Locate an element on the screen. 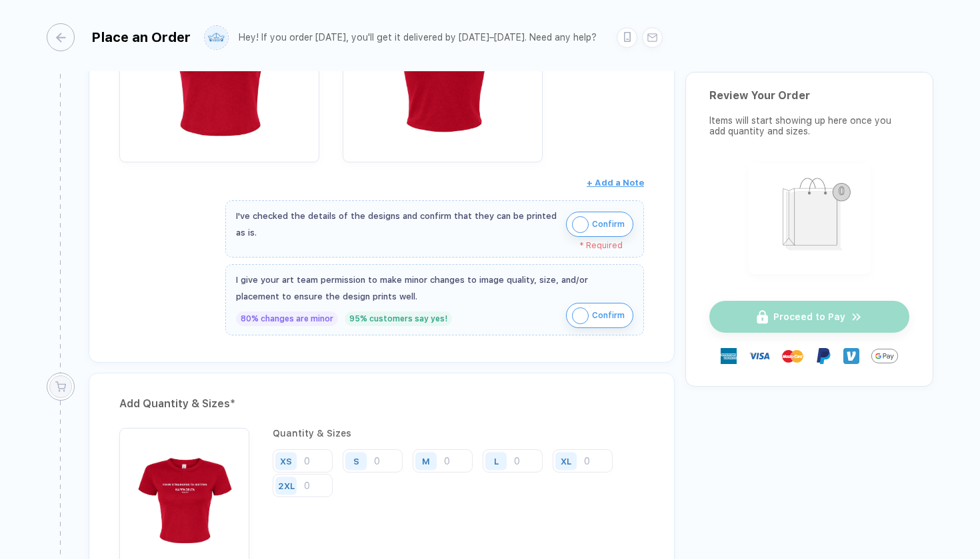 This screenshot has height=559, width=980. img: express is located at coordinates (728, 356).